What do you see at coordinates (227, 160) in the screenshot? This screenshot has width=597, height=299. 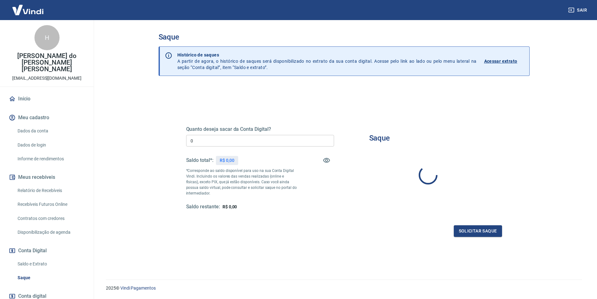 I see `p: R$ 0,00` at bounding box center [227, 160].